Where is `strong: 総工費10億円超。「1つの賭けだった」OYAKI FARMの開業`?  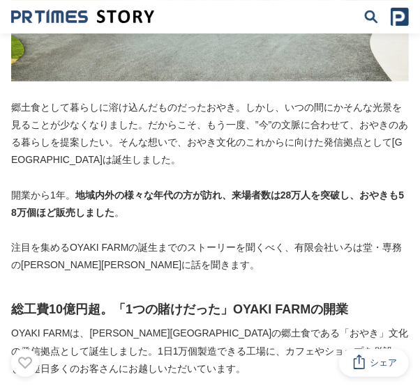 strong: 総工費10億円超。「1つの賭けだった」OYAKI FARMの開業 is located at coordinates (179, 310).